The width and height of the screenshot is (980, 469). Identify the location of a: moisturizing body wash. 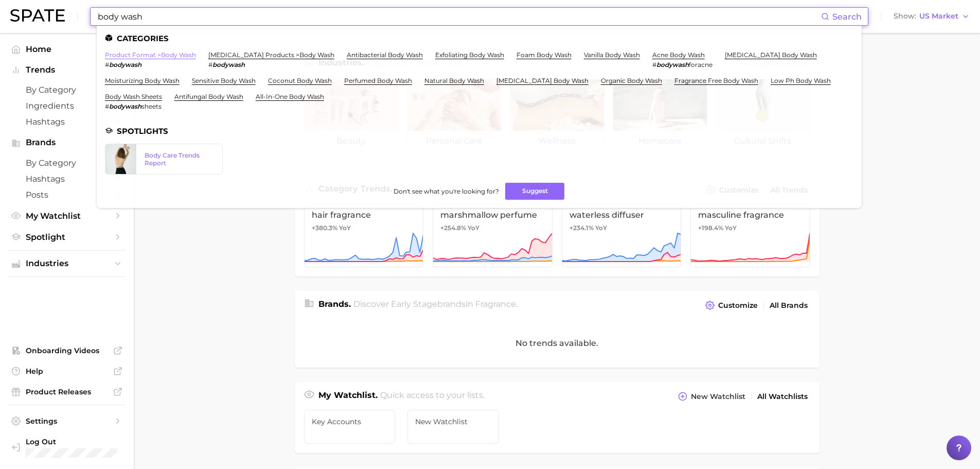
(142, 81).